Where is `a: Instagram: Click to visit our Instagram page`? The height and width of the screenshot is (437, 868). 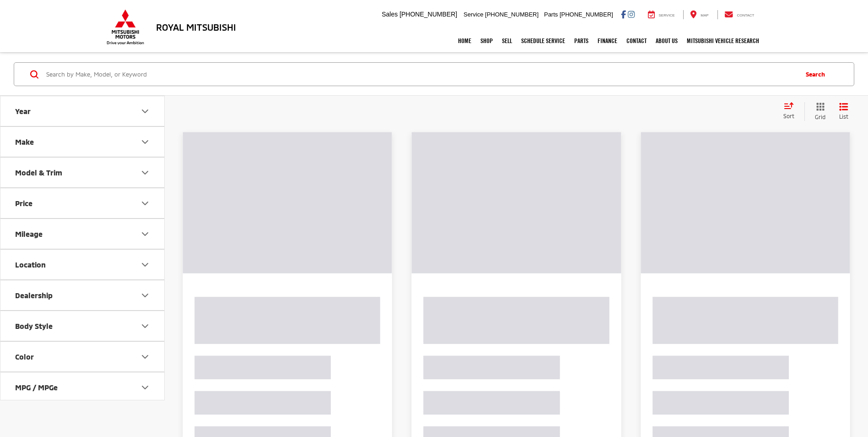 a: Instagram: Click to visit our Instagram page is located at coordinates (631, 14).